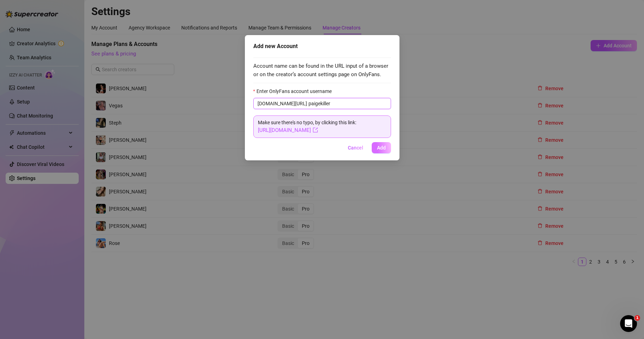  What do you see at coordinates (356, 148) in the screenshot?
I see `button: Cancel` at bounding box center [356, 148].